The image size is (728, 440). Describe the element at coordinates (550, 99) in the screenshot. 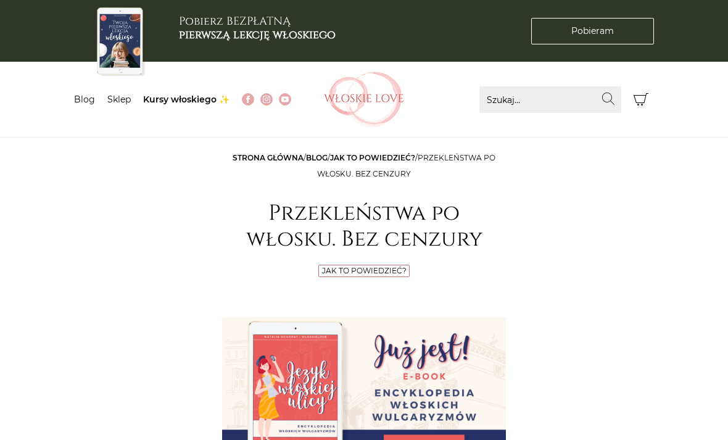

I see `input: Szukaj...` at that location.